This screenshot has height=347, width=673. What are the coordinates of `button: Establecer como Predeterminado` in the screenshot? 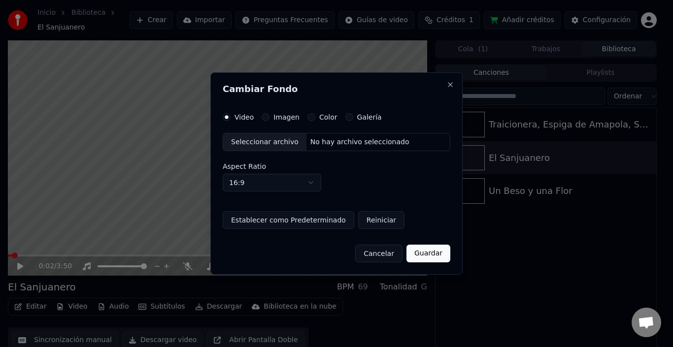 It's located at (288, 220).